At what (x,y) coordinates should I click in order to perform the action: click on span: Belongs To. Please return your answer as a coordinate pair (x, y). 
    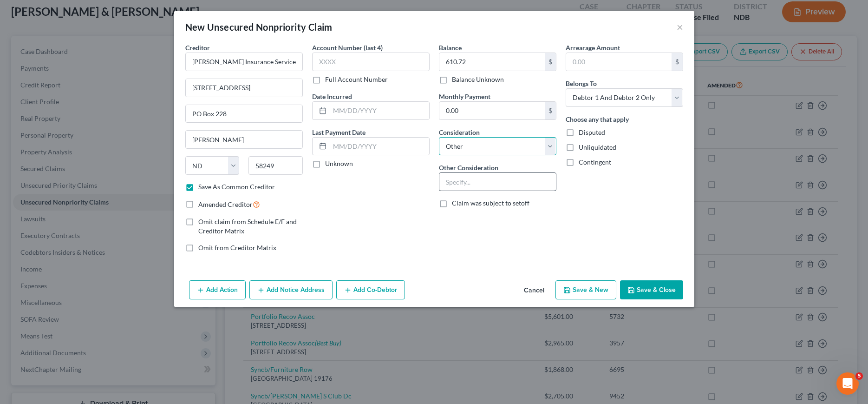
    Looking at the image, I should click on (581, 83).